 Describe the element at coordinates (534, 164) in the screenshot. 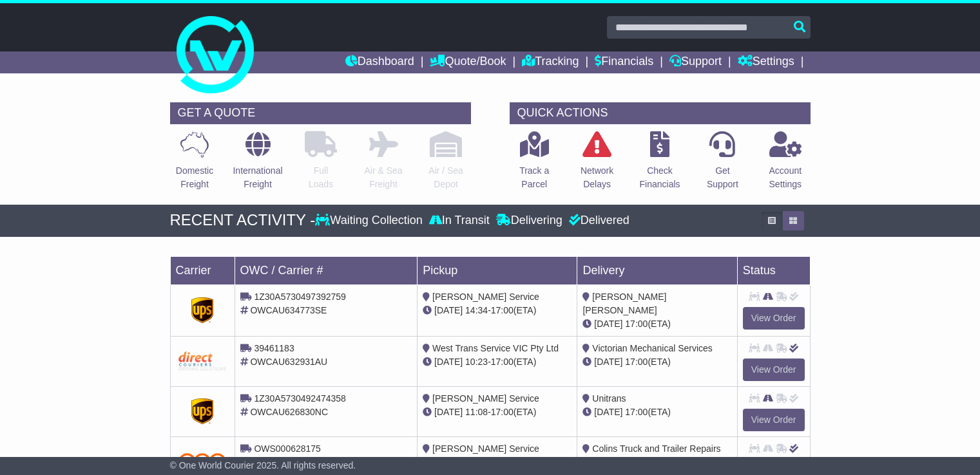

I see `a: Track aParcel` at that location.